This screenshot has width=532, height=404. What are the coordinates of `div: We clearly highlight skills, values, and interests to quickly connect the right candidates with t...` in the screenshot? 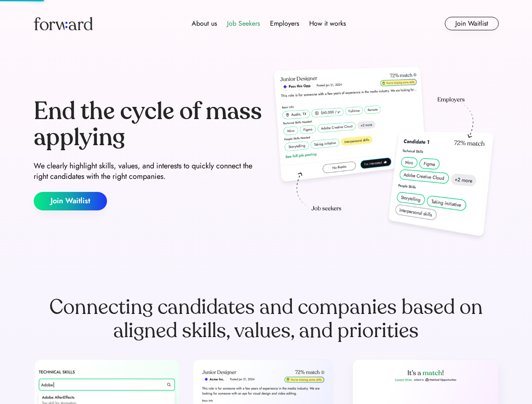 It's located at (148, 171).